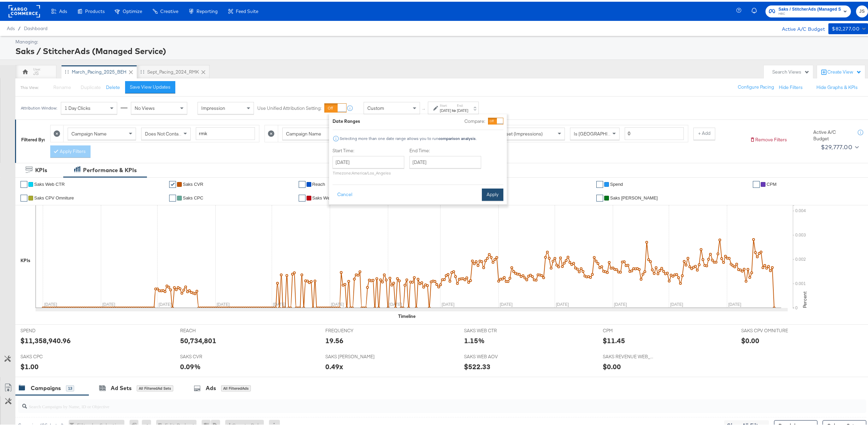 The height and width of the screenshot is (426, 868). Describe the element at coordinates (441, 40) in the screenshot. I see `div: Managing:` at that location.